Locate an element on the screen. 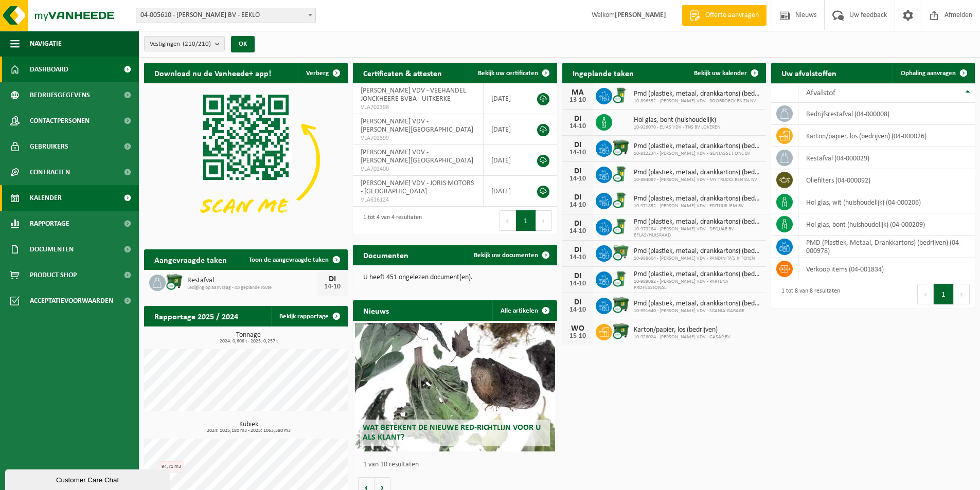 The image size is (980, 490). td: hol glas, bont (huishoudelijk) (04-000209) is located at coordinates (886, 224).